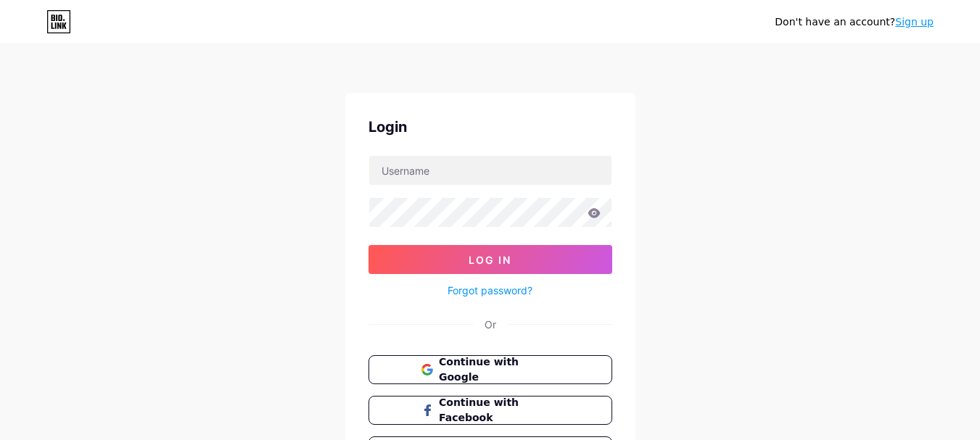 The height and width of the screenshot is (440, 980). Describe the element at coordinates (490, 170) in the screenshot. I see `input: Username` at that location.